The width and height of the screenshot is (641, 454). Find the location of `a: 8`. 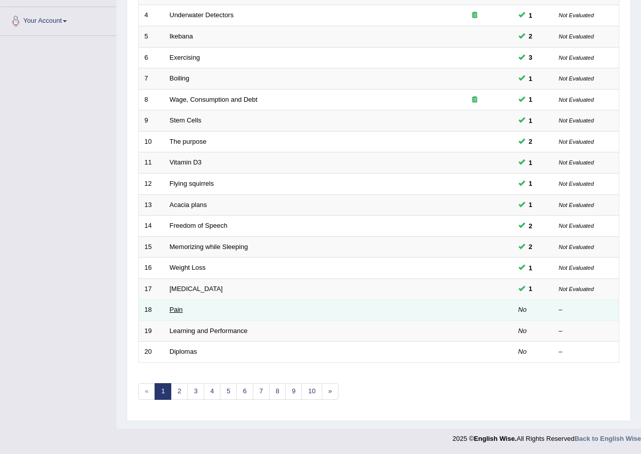

a: 8 is located at coordinates (277, 392).